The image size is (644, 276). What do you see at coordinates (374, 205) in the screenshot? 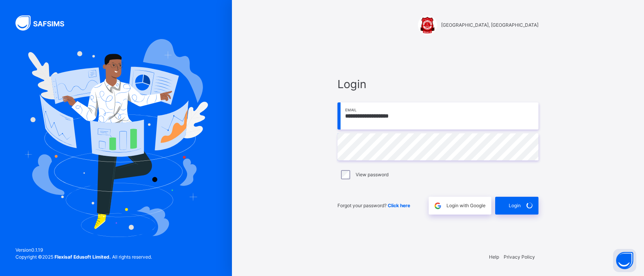
I see `span: Forgot your password?` at bounding box center [374, 205].